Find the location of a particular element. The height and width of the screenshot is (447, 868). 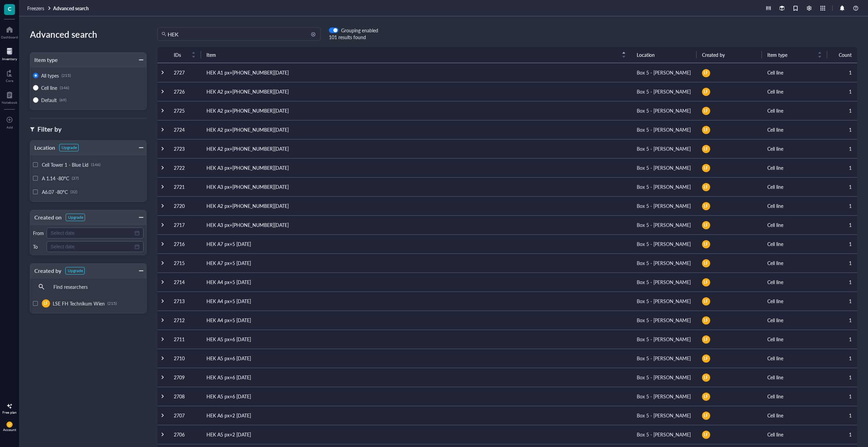

td: 2725 is located at coordinates (185, 111).